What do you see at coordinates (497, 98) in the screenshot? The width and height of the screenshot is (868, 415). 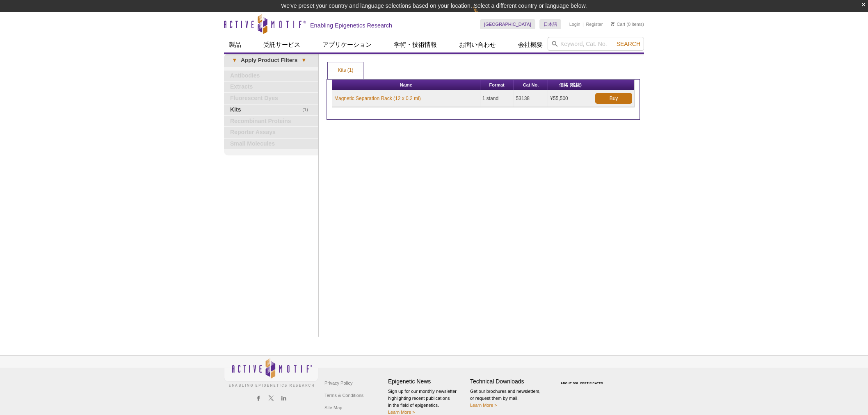 I see `td: 1 stand` at bounding box center [497, 98].